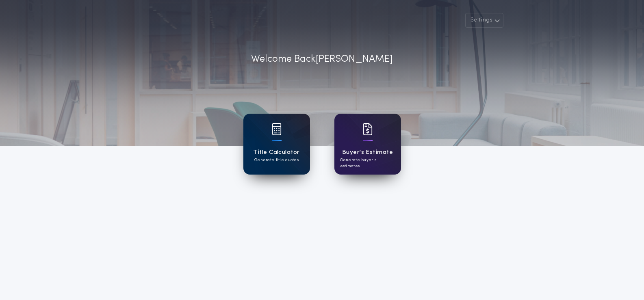 The image size is (644, 300). Describe the element at coordinates (277, 144) in the screenshot. I see `a: card iconTitle CalculatorGenerate title quotes` at that location.